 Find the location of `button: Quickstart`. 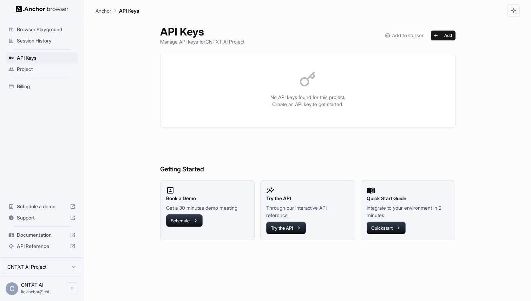

button: Quickstart is located at coordinates (386, 228).